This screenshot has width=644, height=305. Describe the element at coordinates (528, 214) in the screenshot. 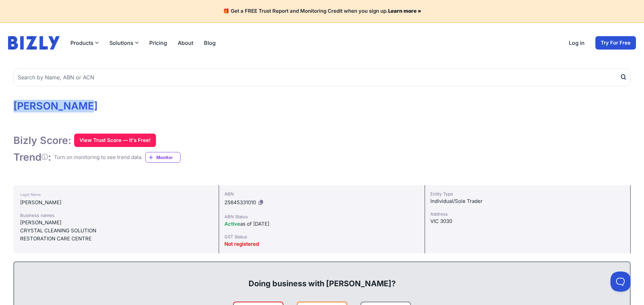

I see `div: Address` at that location.